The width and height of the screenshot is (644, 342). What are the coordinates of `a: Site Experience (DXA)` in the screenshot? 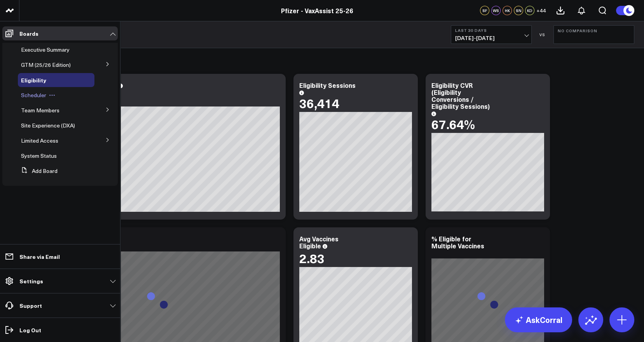 It's located at (48, 125).